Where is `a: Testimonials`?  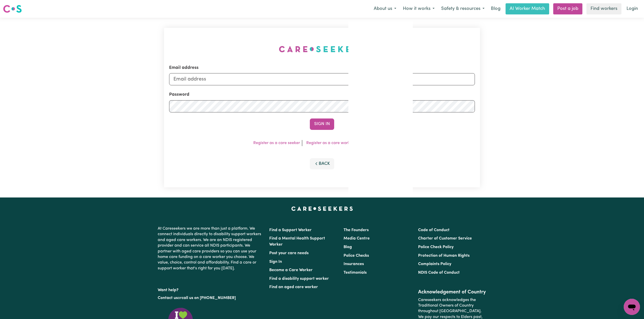 a: Testimonials is located at coordinates (355, 273).